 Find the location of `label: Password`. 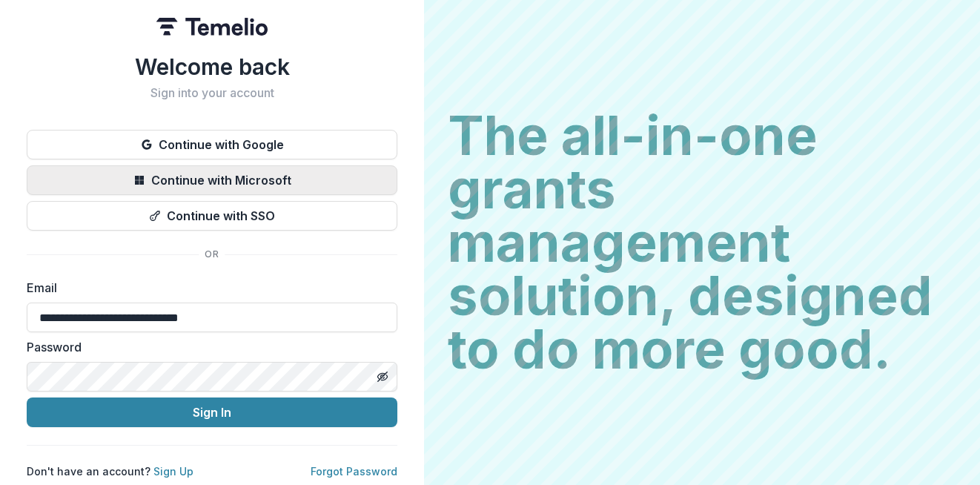

label: Password is located at coordinates (207, 347).